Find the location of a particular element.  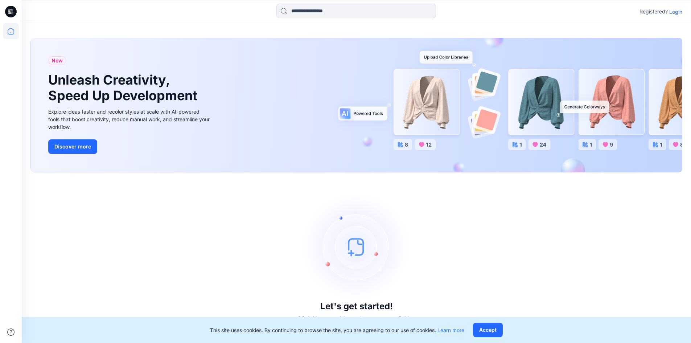

a: Learn more is located at coordinates (451, 330).